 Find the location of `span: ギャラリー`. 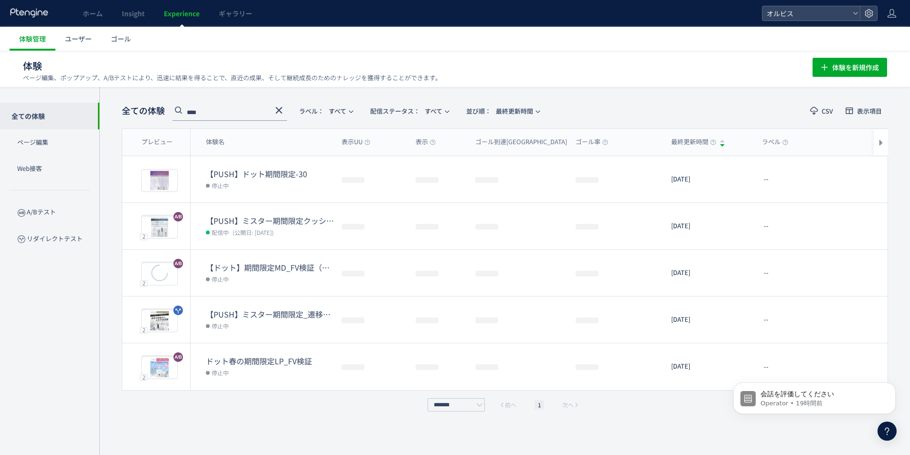

span: ギャラリー is located at coordinates (235, 13).